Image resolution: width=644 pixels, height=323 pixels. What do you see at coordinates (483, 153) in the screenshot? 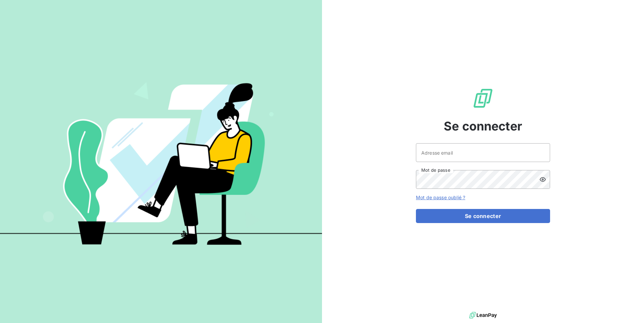
I see `input: placeholder` at bounding box center [483, 153].